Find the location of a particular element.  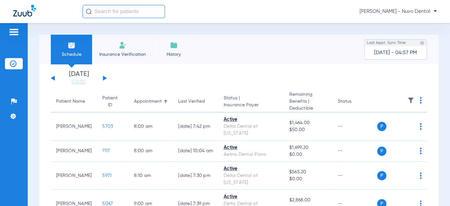

img: filter.svg is located at coordinates (410, 100).